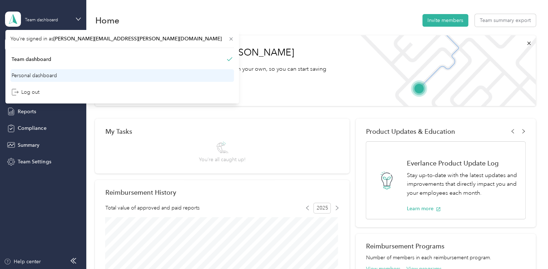 Image resolution: width=548 pixels, height=269 pixels. What do you see at coordinates (410, 131) in the screenshot?
I see `span: Product Updates & Education` at bounding box center [410, 131].